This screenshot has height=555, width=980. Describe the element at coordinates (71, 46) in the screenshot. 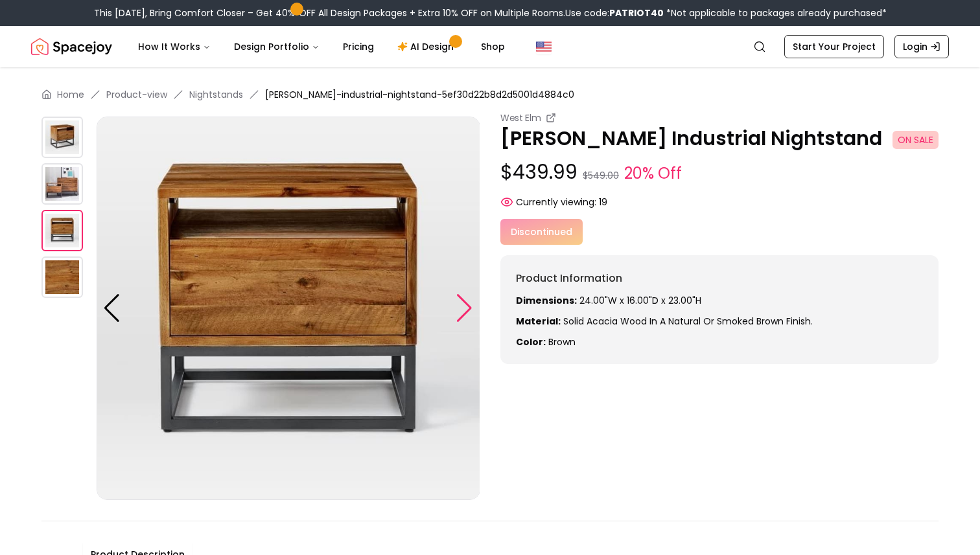

I see `a: Spacejoy` at that location.